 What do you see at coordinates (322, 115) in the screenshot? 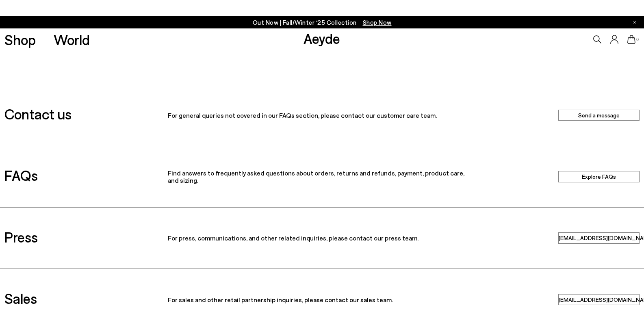
I see `p: For general queries not covered in our FAQs section, please contact our customer care team.` at bounding box center [322, 115].